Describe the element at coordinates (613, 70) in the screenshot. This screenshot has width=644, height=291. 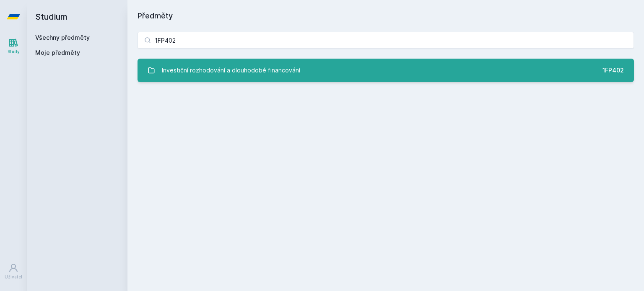
I see `div: 1FP402` at that location.